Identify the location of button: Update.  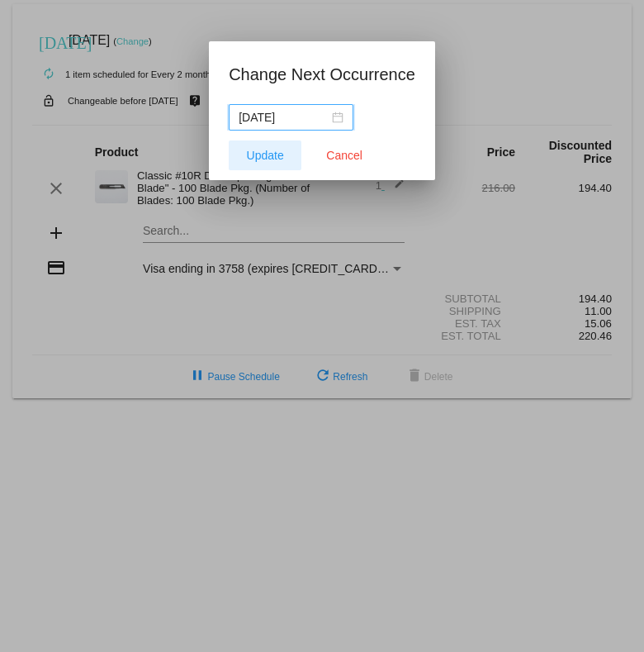
(265, 155).